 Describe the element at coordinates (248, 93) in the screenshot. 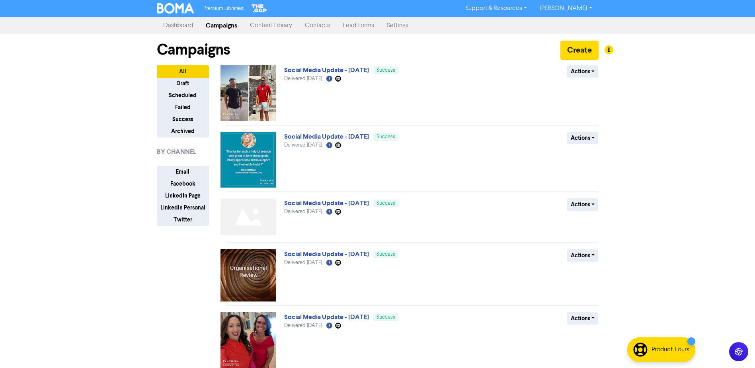

I see `img: image_1755529651823.png` at that location.